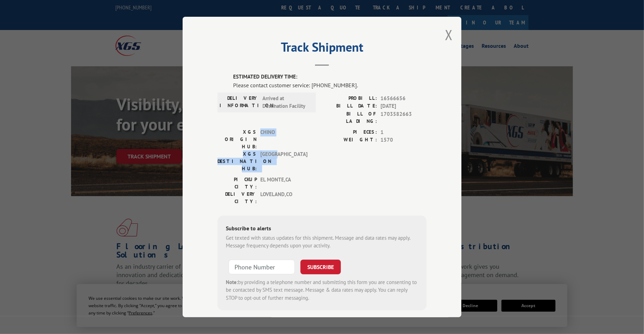 Image resolution: width=644 pixels, height=334 pixels. I want to click on h2: Track Shipment, so click(322, 49).